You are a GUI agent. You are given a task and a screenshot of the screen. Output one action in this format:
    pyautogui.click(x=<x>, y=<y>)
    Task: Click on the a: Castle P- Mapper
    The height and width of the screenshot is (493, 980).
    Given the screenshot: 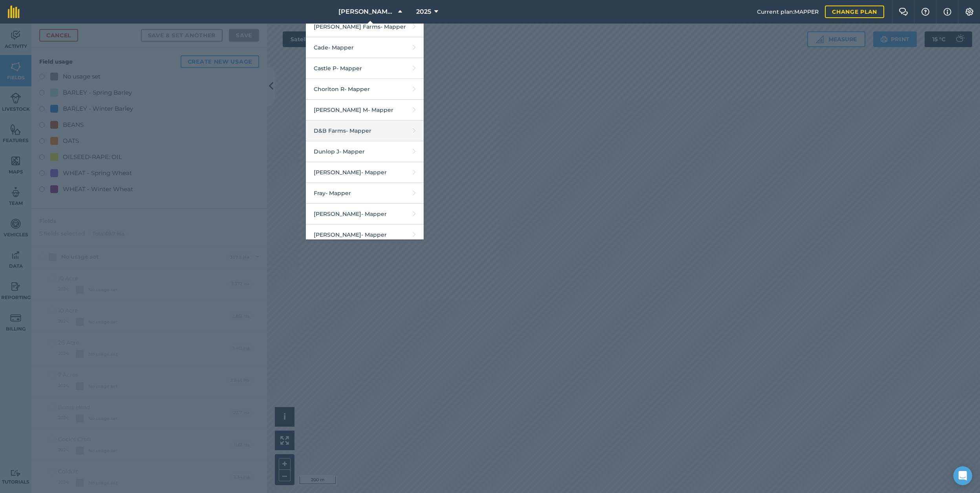 What is the action you would take?
    pyautogui.click(x=365, y=68)
    